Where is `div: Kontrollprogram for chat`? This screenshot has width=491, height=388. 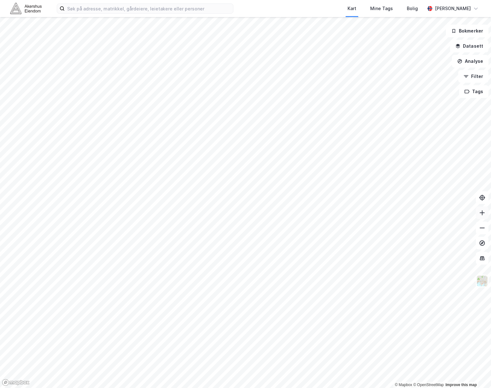
div: Kontrollprogram for chat is located at coordinates (475, 372).